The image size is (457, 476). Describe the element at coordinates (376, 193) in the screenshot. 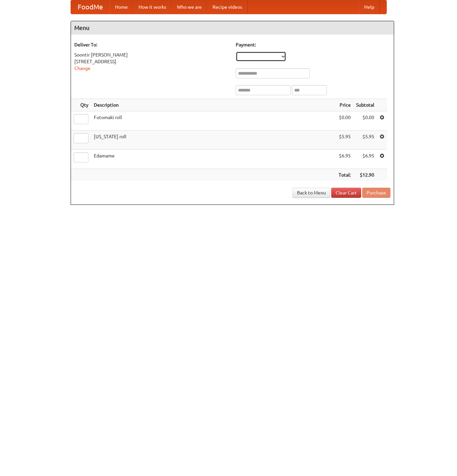

I see `button: Purchase` at that location.